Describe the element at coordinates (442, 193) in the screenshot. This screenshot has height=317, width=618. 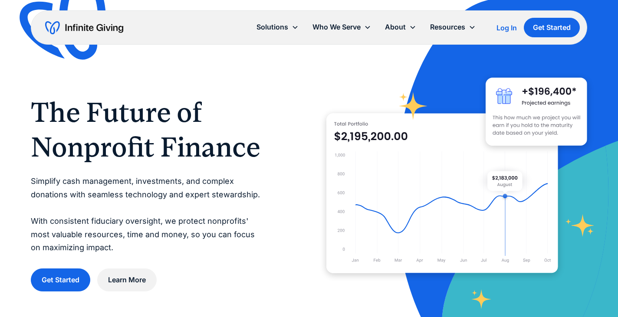
I see `img: nonprofit donation platform` at that location.